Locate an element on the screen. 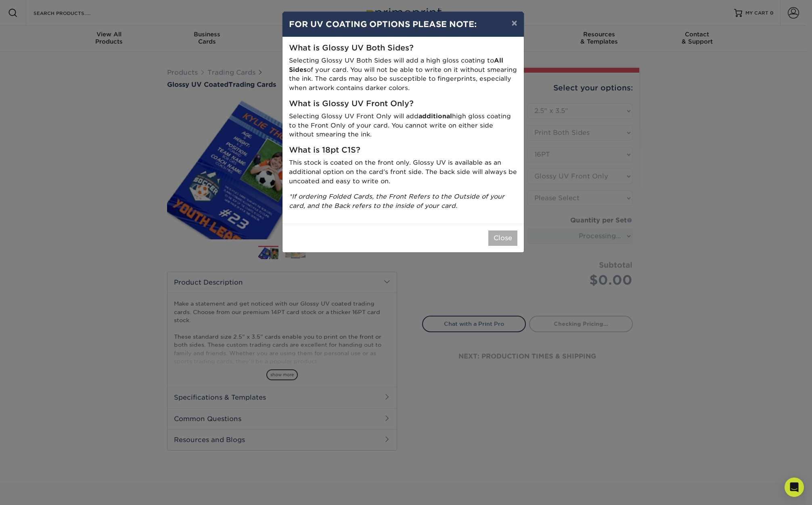 The image size is (812, 505). button: Close is located at coordinates (503, 238).